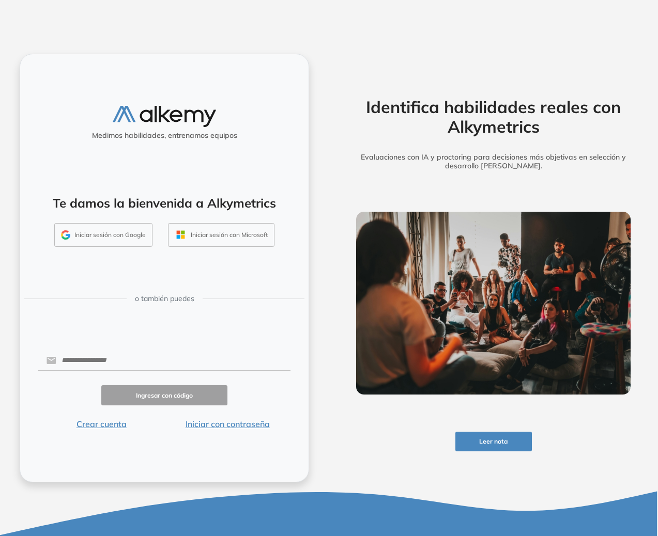  I want to click on h5: Medimos habilidades, entrenamos equipos, so click(164, 135).